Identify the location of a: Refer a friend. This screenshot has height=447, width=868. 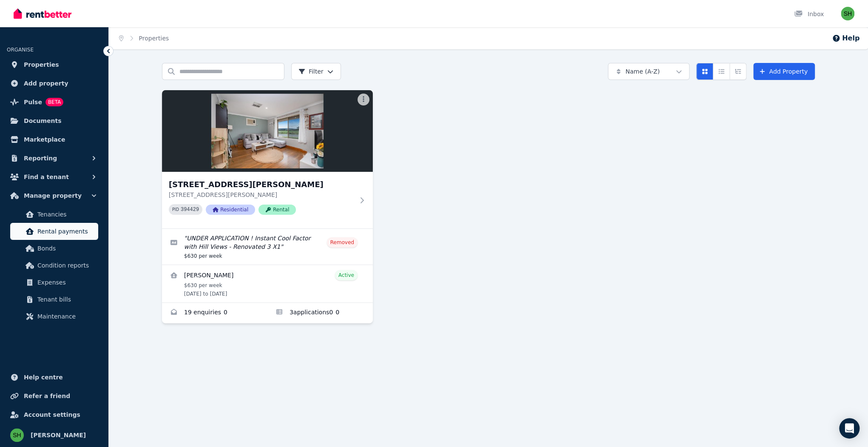
(54, 396).